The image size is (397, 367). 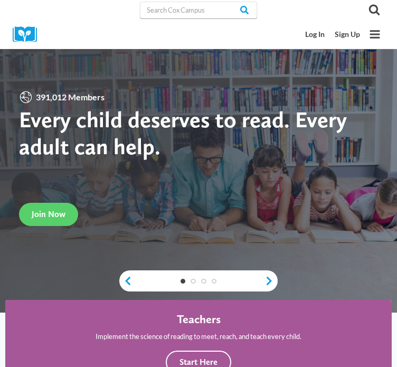 What do you see at coordinates (271, 281) in the screenshot?
I see `a: next` at bounding box center [271, 281].